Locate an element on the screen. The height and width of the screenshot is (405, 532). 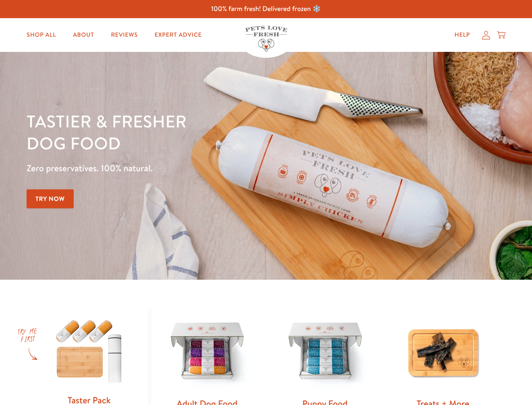
a: Reviews is located at coordinates (124, 35).